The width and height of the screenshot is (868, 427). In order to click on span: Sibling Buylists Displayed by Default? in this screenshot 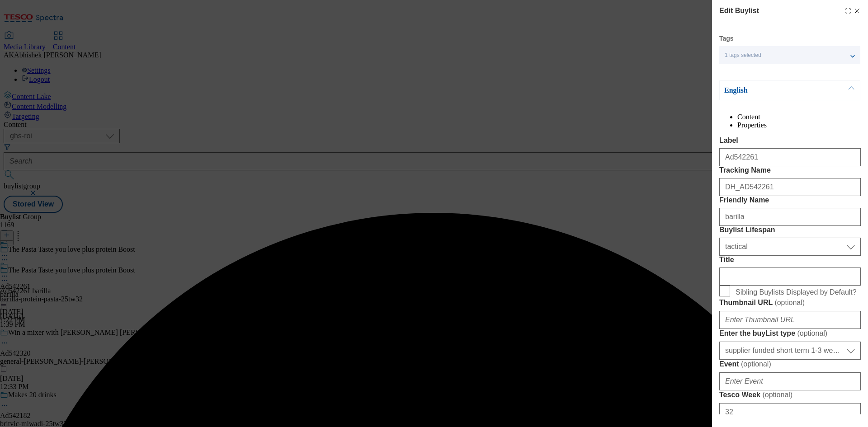, I will do `click(796, 292)`.